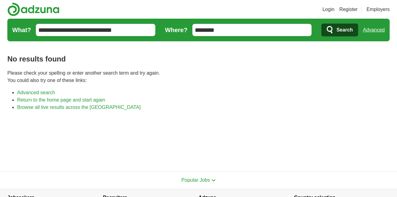 The width and height of the screenshot is (397, 197). What do you see at coordinates (61, 100) in the screenshot?
I see `a: Return to the home page and start again` at bounding box center [61, 100].